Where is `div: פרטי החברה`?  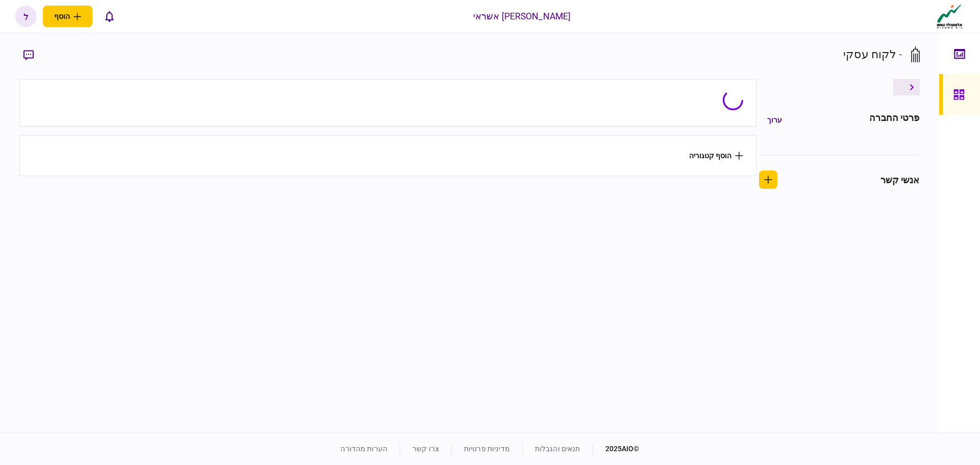
div: פרטי החברה is located at coordinates (894, 120).